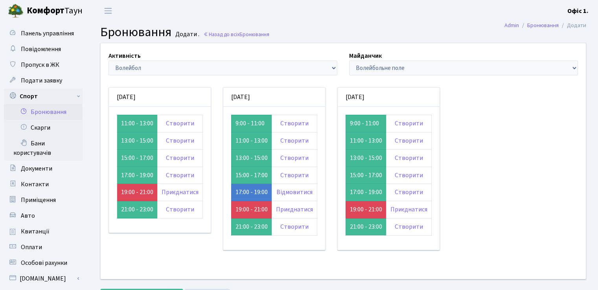 The height and width of the screenshot is (290, 598). I want to click on a: Приміщення, so click(43, 200).